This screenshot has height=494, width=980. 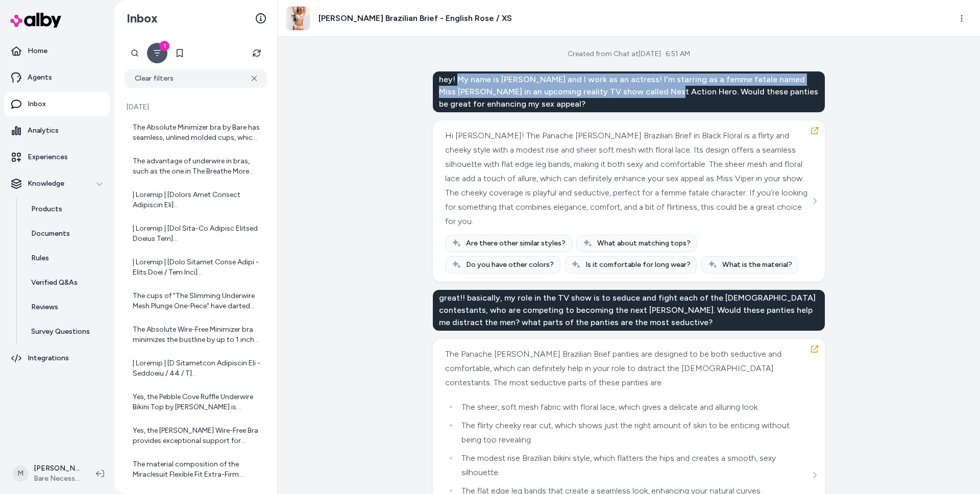 What do you see at coordinates (36, 20) in the screenshot?
I see `img: alby Logo` at bounding box center [36, 20].